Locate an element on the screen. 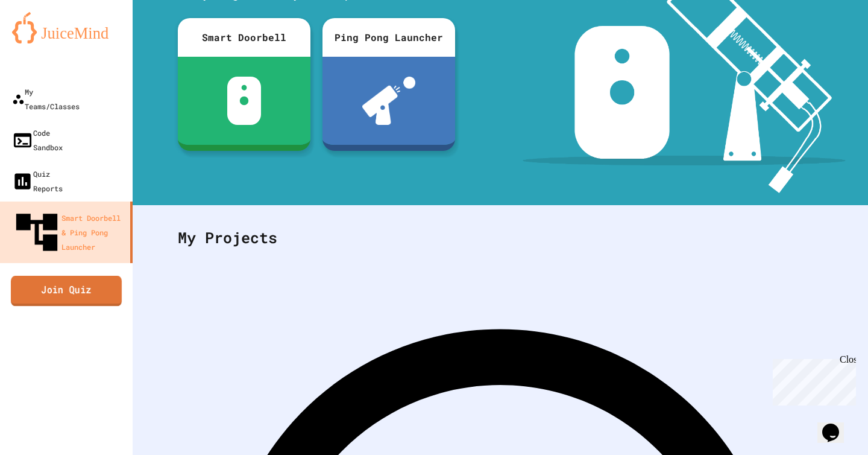 The height and width of the screenshot is (455, 868). a: Join Quiz is located at coordinates (66, 291).